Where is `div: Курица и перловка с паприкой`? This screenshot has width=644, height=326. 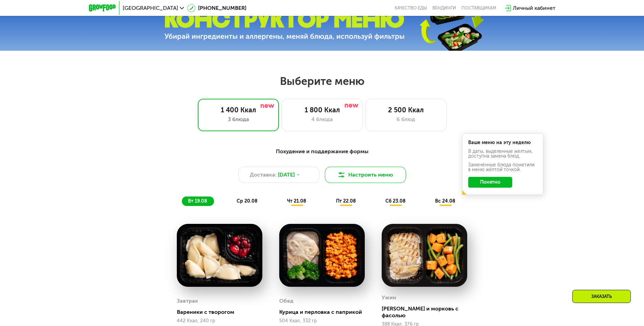 div: Курица и перловка с паприкой is located at coordinates (324, 312).